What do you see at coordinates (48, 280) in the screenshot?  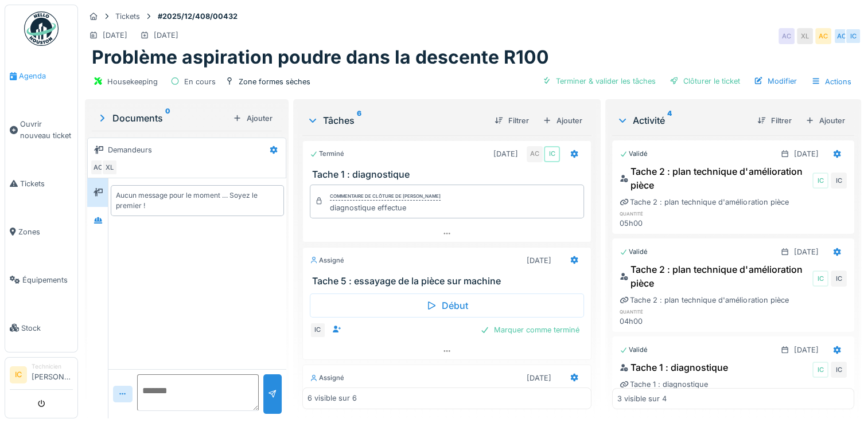 I see `span: Équipements` at bounding box center [48, 280].